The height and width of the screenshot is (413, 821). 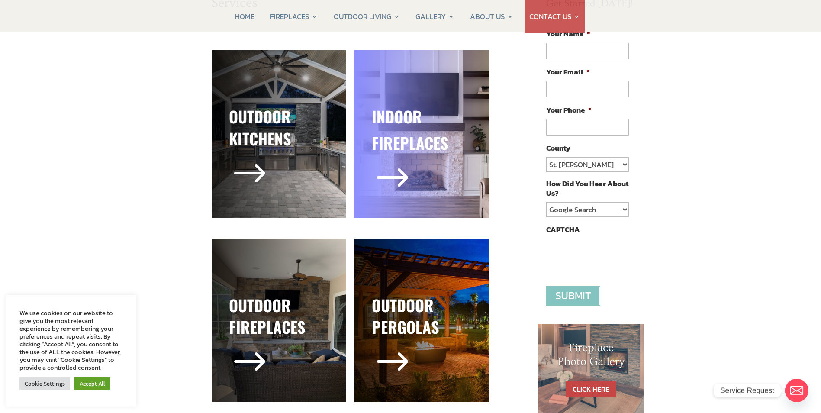 I want to click on a: Cookie Settings, so click(x=45, y=384).